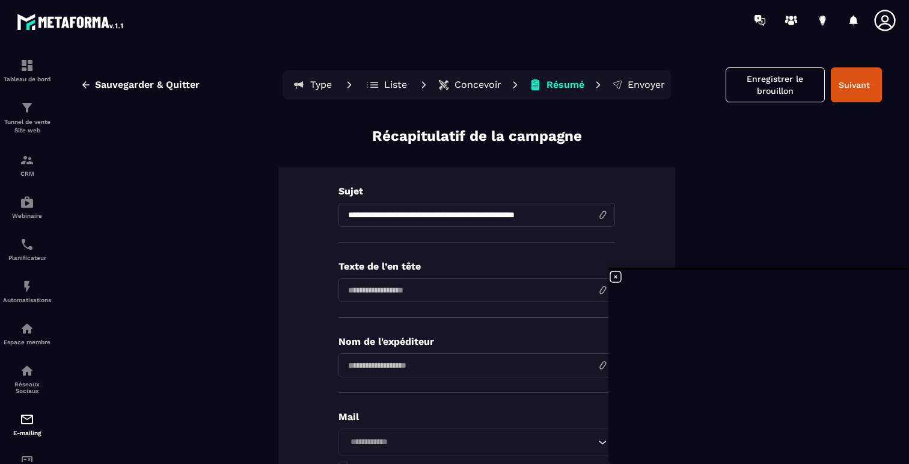  I want to click on span: Sauvegarder & Quitter, so click(147, 85).